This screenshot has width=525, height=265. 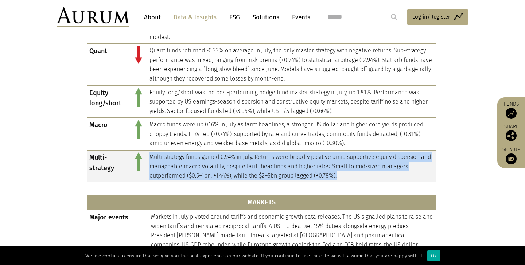 I want to click on th: MARKETS, so click(x=262, y=203).